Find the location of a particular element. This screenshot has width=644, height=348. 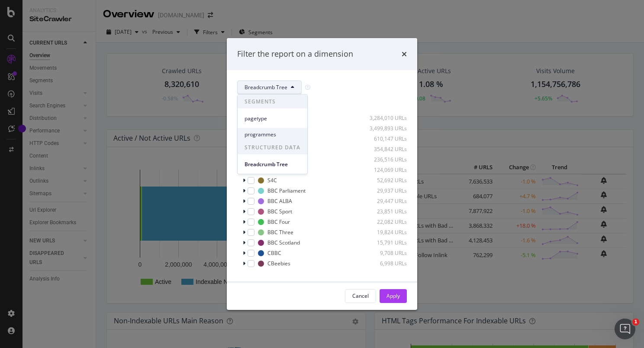

div: 124,069 URLs is located at coordinates (386, 170).